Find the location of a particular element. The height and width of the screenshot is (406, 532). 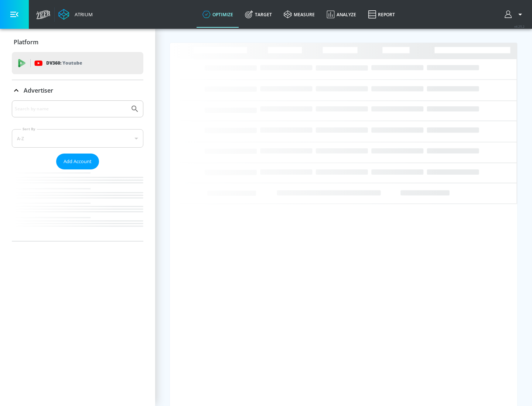

p: Advertiser is located at coordinates (38, 90).